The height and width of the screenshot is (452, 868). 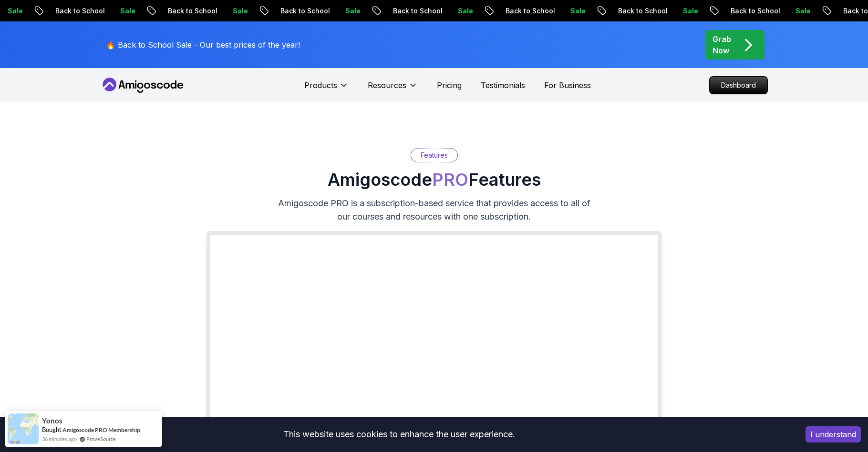 I want to click on button: Resources, so click(x=392, y=89).